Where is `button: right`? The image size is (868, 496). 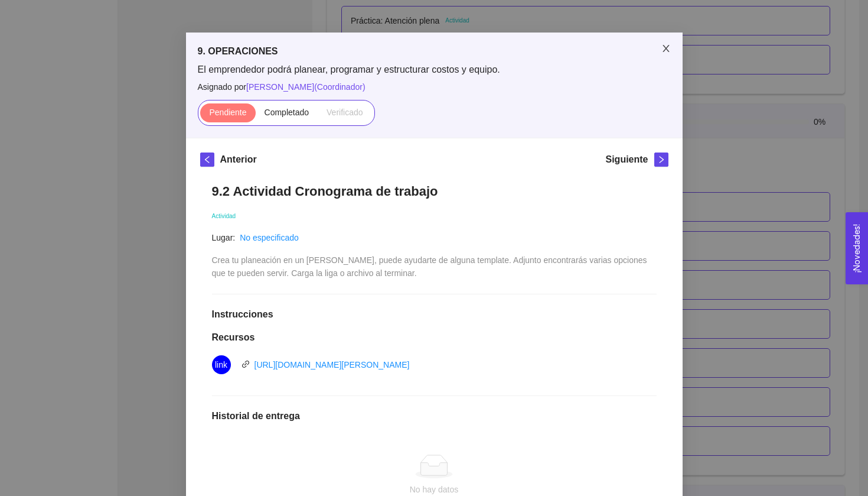
button: right is located at coordinates (661, 159).